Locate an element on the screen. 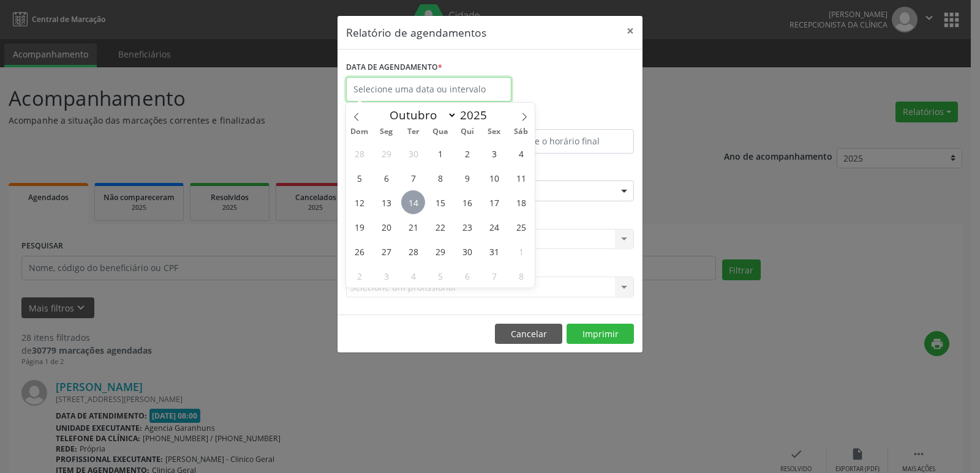 The image size is (980, 473). span: Setembro 30, 2025 is located at coordinates (413, 153).